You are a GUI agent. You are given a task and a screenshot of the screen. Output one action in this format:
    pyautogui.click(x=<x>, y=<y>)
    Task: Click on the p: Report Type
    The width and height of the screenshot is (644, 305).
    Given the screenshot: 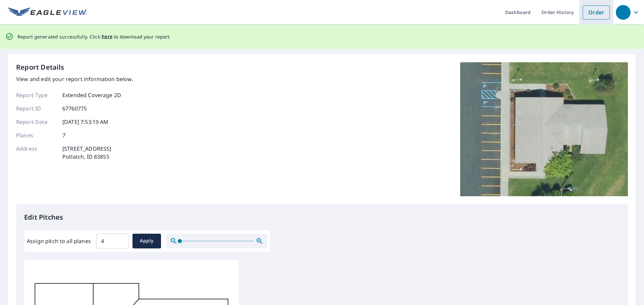 What is the action you would take?
    pyautogui.click(x=37, y=95)
    